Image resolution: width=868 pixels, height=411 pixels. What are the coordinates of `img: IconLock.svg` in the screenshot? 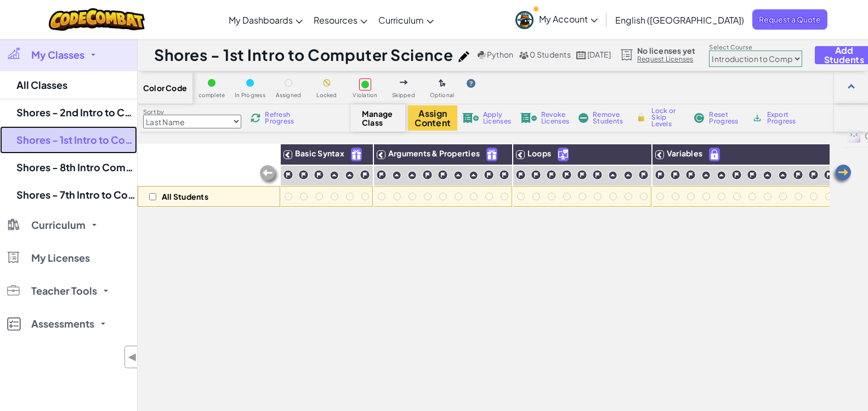 It's located at (641, 117).